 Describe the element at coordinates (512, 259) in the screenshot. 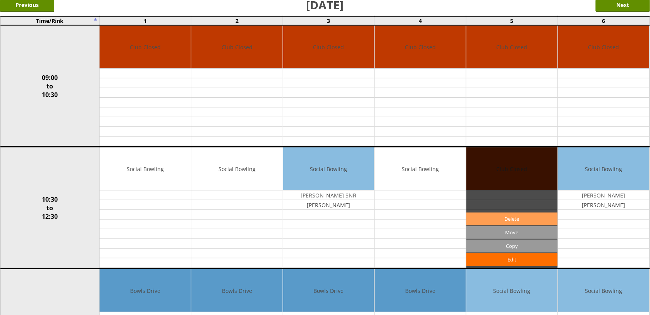

I see `a: Edit` at that location.